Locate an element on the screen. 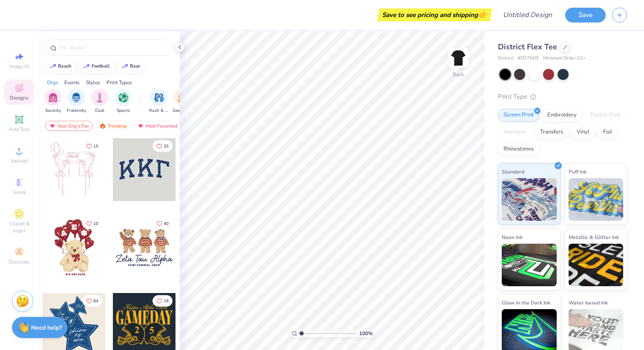 Image resolution: width=644 pixels, height=350 pixels. span: Designs is located at coordinates (19, 98).